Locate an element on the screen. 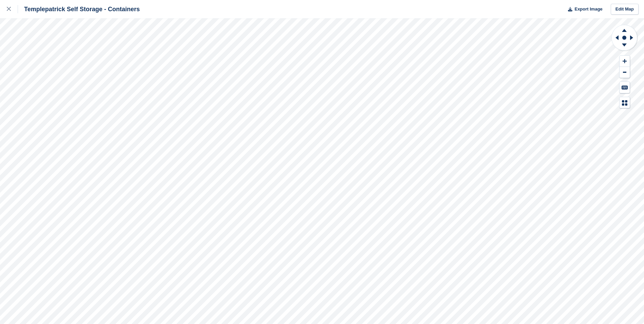 This screenshot has height=324, width=644. span: Export Image is located at coordinates (588, 9).